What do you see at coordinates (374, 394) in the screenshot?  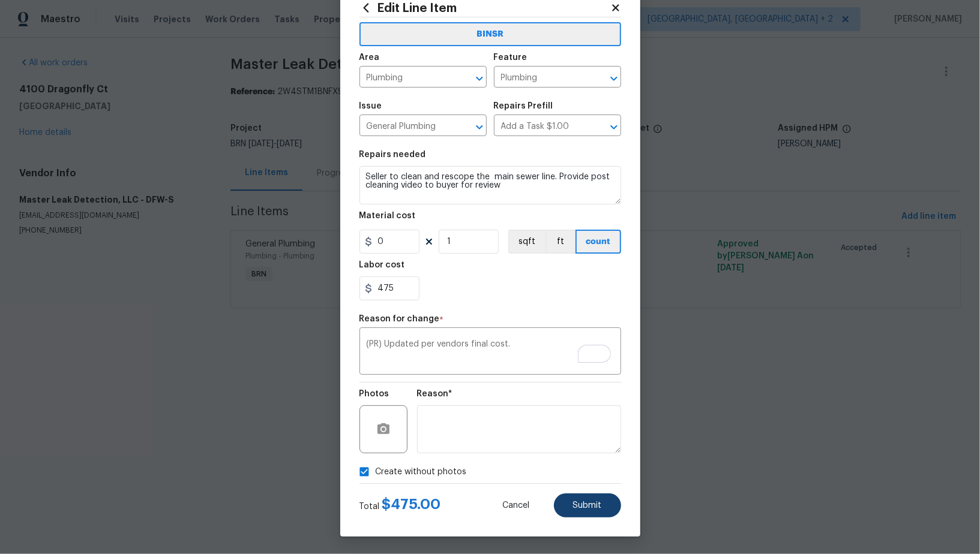 I see `h5: Photos` at bounding box center [374, 394].